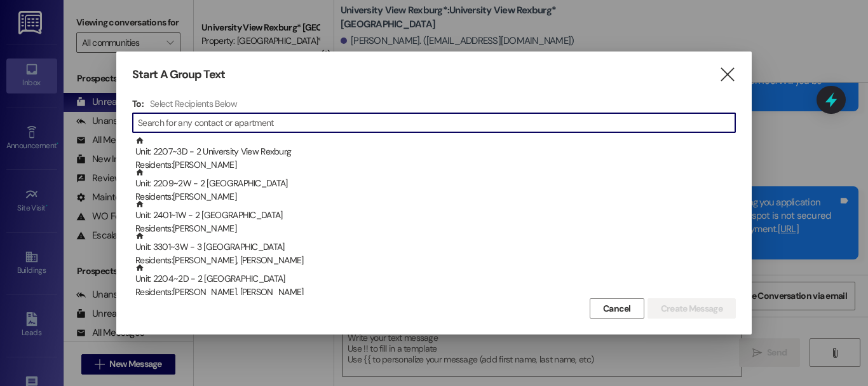 This screenshot has height=386, width=868. I want to click on button: Create Message, so click(691, 308).